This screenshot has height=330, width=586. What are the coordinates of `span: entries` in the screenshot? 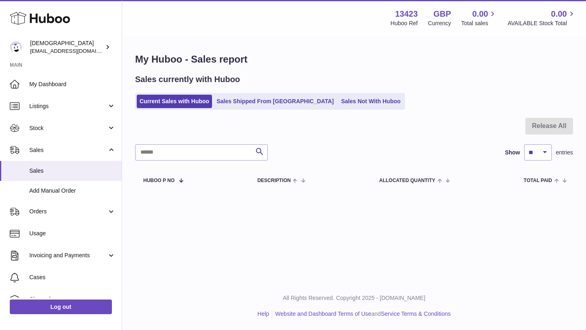 It's located at (564, 153).